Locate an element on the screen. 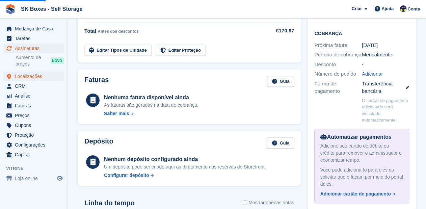  a: Saber mais is located at coordinates (151, 113).